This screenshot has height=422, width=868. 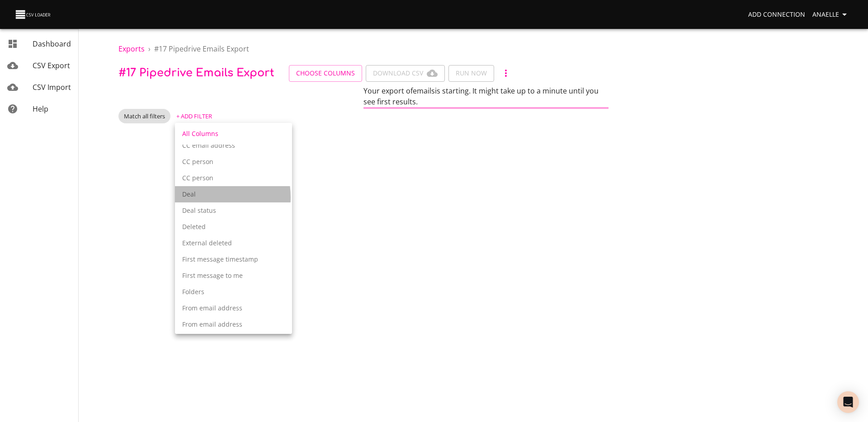 What do you see at coordinates (233, 145) in the screenshot?
I see `div: CC email address` at bounding box center [233, 145].